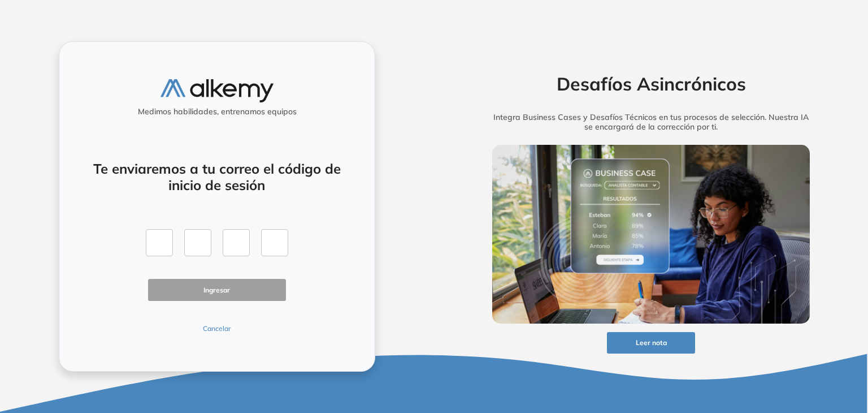  What do you see at coordinates (651, 122) in the screenshot?
I see `h5: Integra Business Cases y Desafíos Técnicos en tus procesos de selección. Nuestra IA se encargará ...` at bounding box center [651, 122].